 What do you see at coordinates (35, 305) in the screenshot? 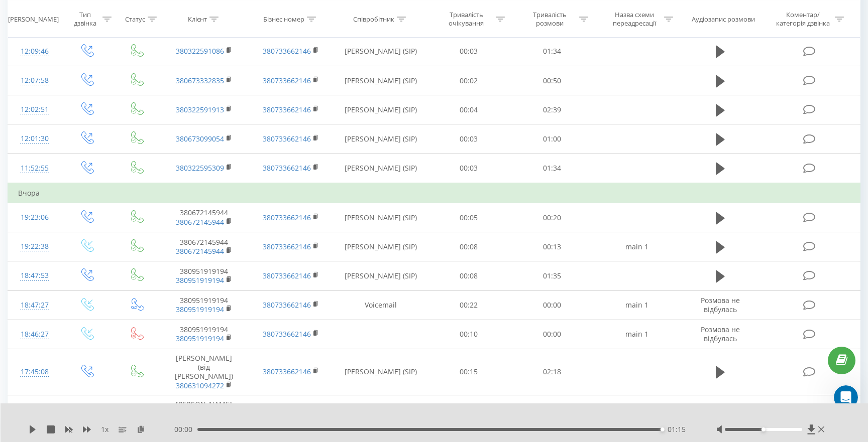
I see `div: 18:47:27` at bounding box center [35, 305].